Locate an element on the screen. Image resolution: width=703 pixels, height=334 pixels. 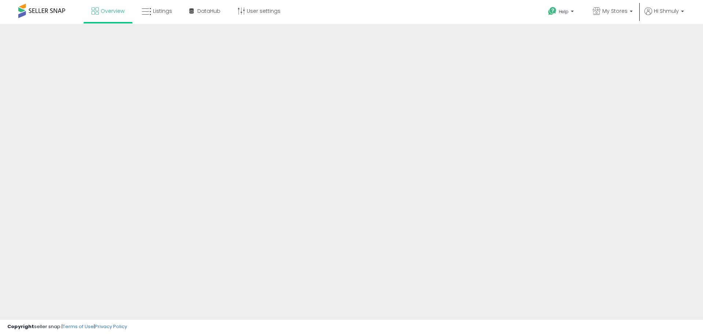
span: DataHub is located at coordinates (209, 11).